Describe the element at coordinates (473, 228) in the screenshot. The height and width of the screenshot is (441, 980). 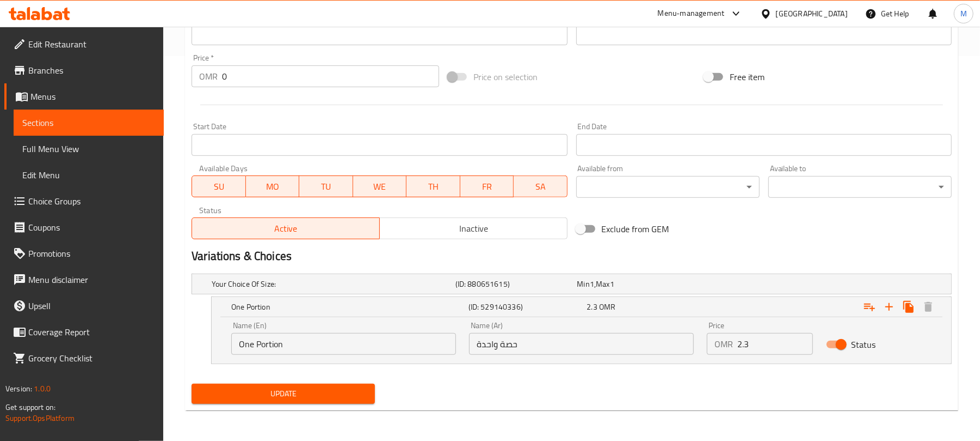
I see `button: Inactive` at that location.